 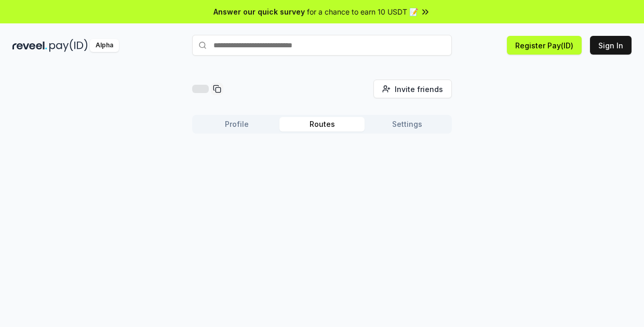 What do you see at coordinates (237, 124) in the screenshot?
I see `button: Profile` at bounding box center [237, 124].